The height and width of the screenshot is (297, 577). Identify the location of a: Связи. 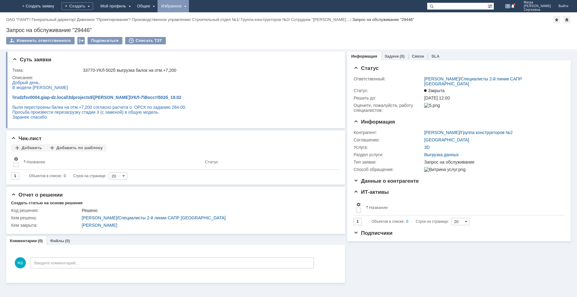
(418, 56).